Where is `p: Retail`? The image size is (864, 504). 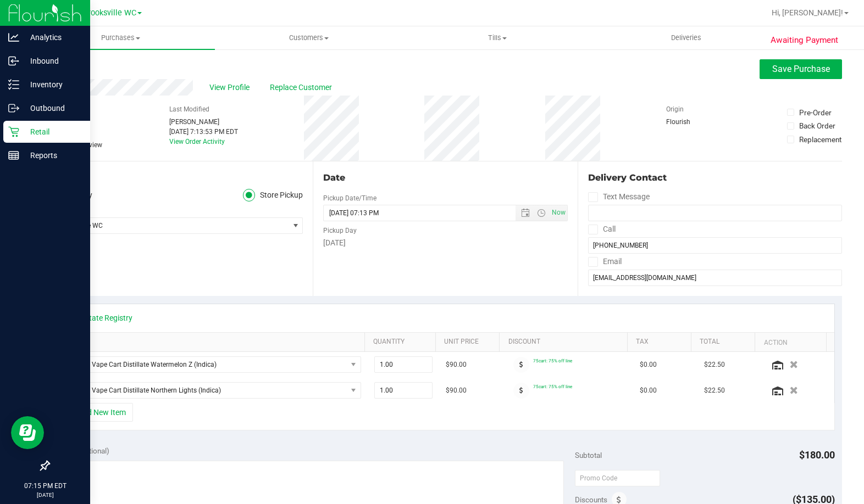 p: Retail is located at coordinates (52, 132).